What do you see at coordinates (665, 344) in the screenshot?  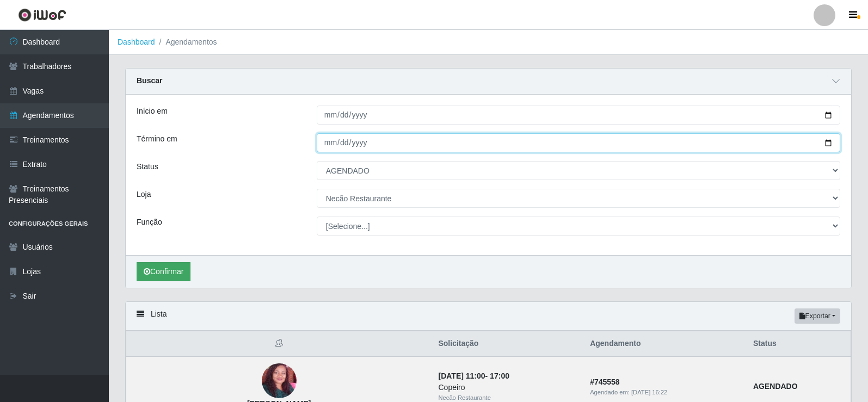 I see `th: Agendamento` at bounding box center [665, 344].